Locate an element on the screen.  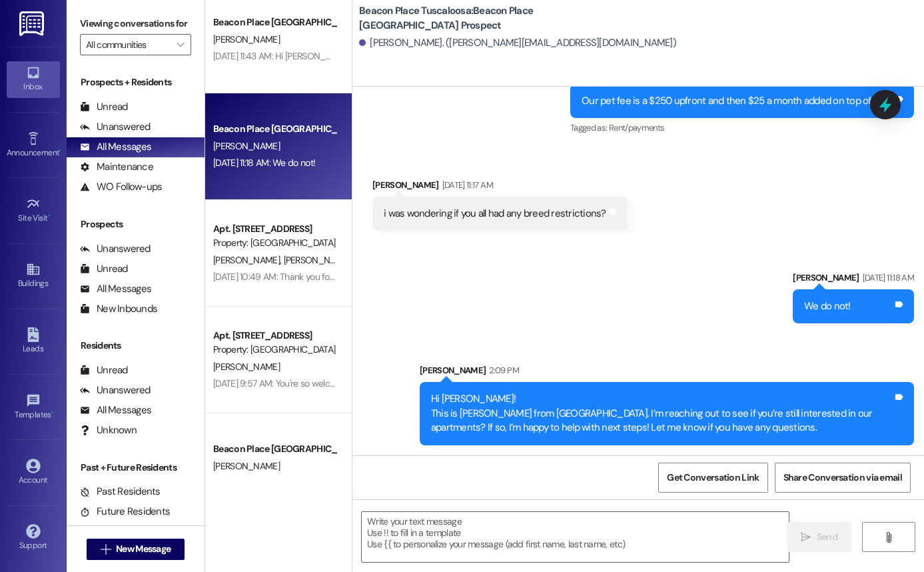
div: New Inbounds is located at coordinates (119, 309).